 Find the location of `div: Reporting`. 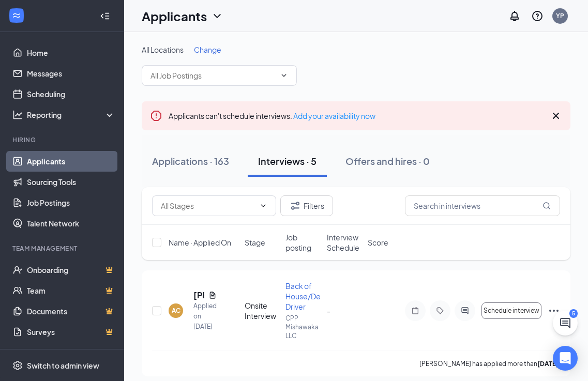

div: Reporting is located at coordinates (71, 115).